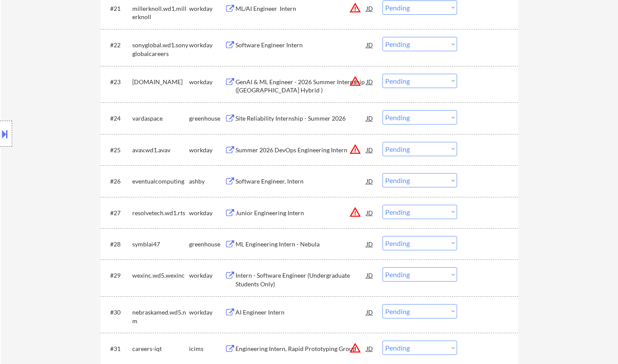  I want to click on div: #22, so click(117, 45).